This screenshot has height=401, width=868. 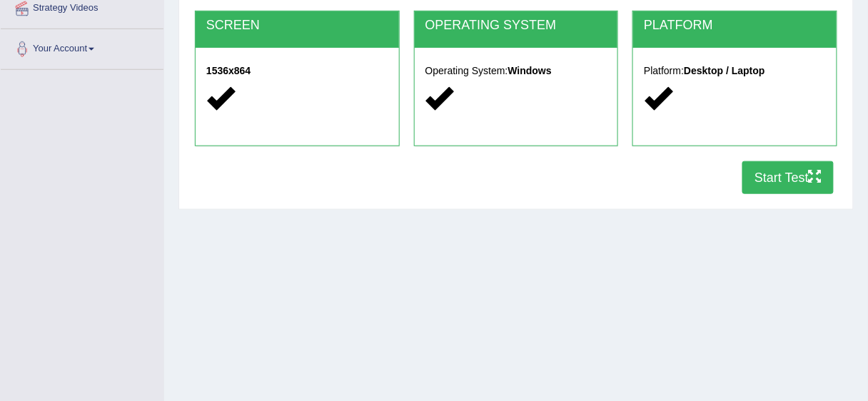 I want to click on h2: OPERATING SYSTEM, so click(x=516, y=26).